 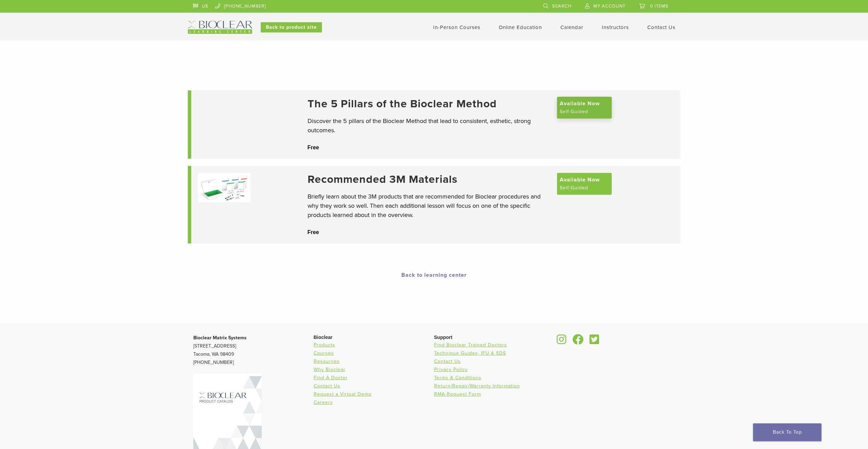 I want to click on span: 0 items, so click(x=659, y=6).